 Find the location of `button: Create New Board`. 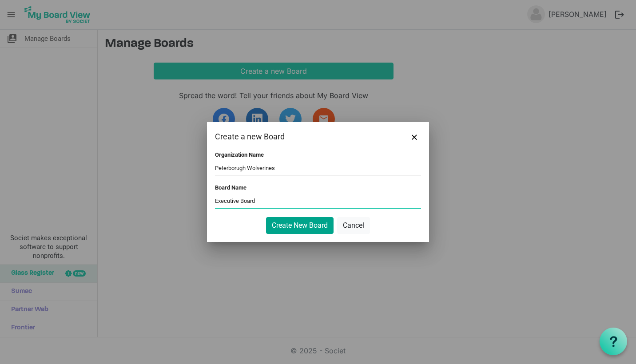

button: Create New Board is located at coordinates (300, 226).